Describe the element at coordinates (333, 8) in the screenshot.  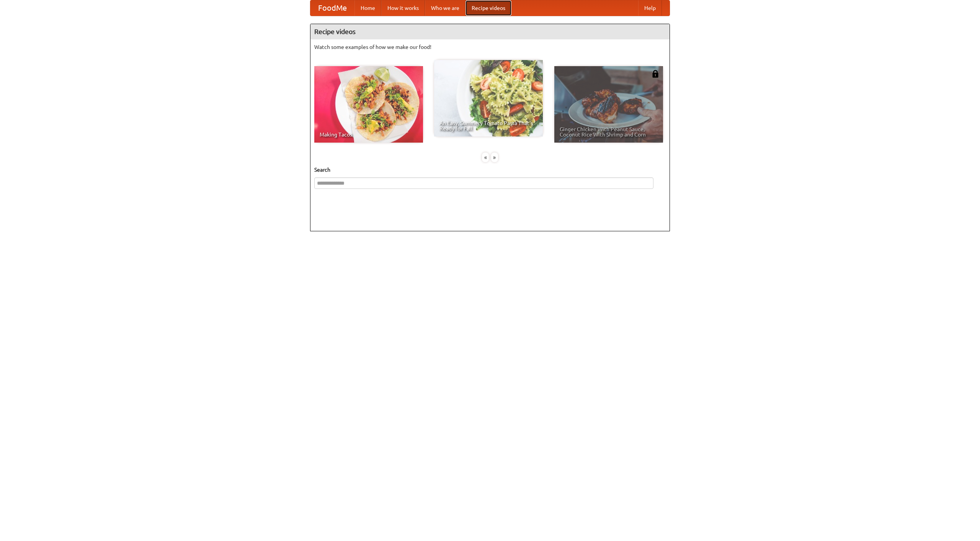
I see `a: FoodMe` at that location.